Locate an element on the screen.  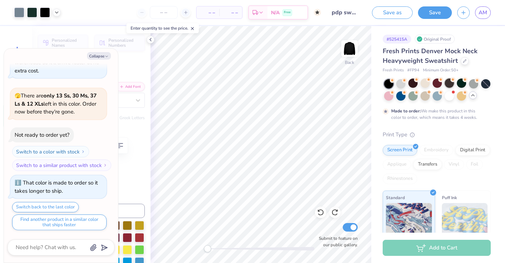
img: Switch to a color with stock is located at coordinates (83, 151).